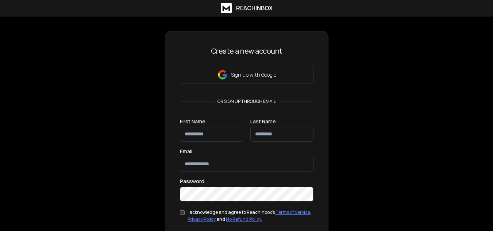 The height and width of the screenshot is (231, 493). What do you see at coordinates (186, 152) in the screenshot?
I see `label: Email` at bounding box center [186, 152].